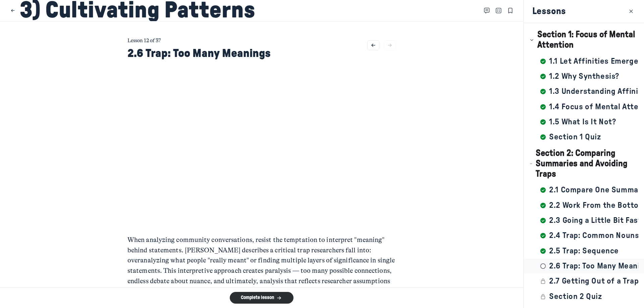 Image resolution: width=644 pixels, height=308 pixels. I want to click on a: 2.5 Trap: Sequence, so click(584, 251).